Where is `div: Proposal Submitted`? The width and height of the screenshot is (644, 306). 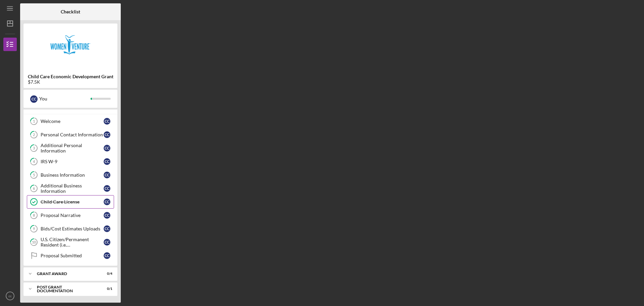
div: Proposal Submitted is located at coordinates (72, 255).